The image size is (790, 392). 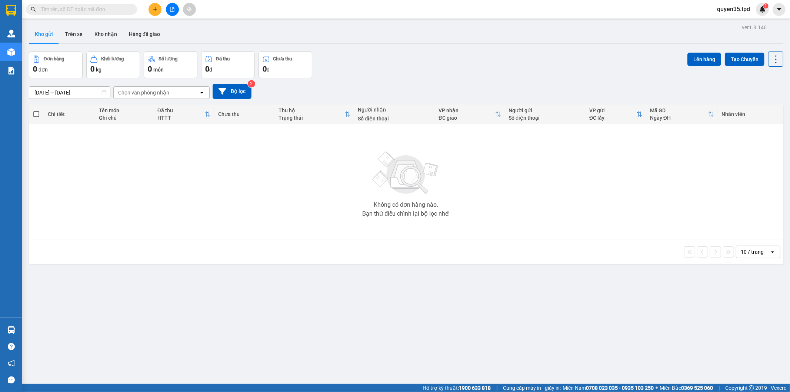 What do you see at coordinates (532, 388) in the screenshot?
I see `span: Cung cấp máy in - giấy in:` at bounding box center [532, 388].